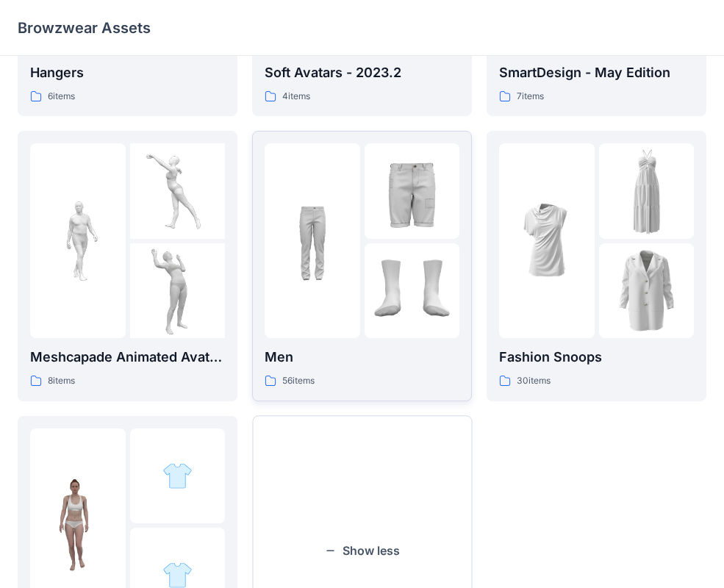 This screenshot has height=588, width=724. Describe the element at coordinates (530, 96) in the screenshot. I see `p: 7 items` at that location.